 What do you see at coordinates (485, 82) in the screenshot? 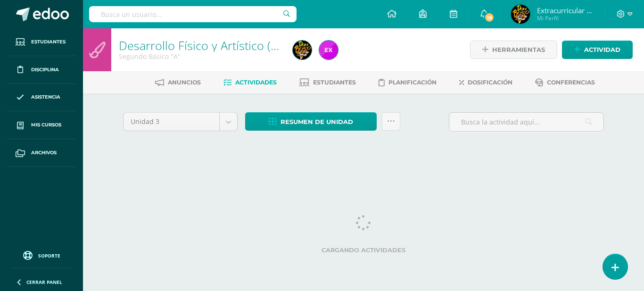
I see `a: Dosificación` at bounding box center [485, 82].